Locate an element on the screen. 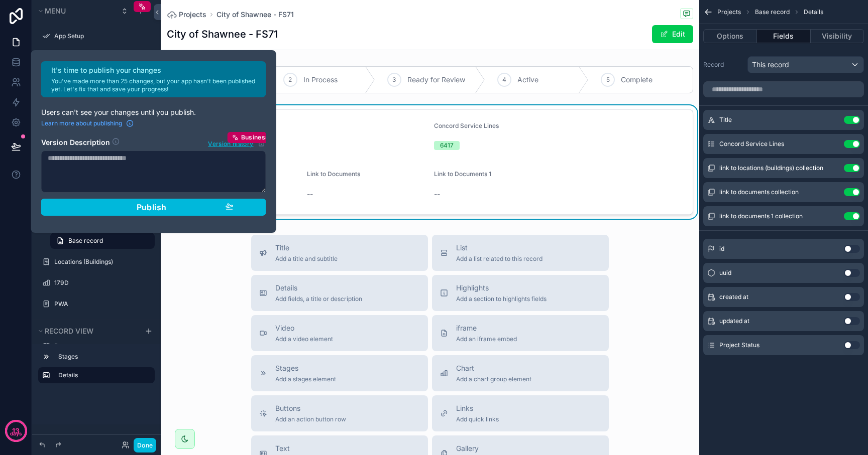  a: Locations (Buildings) is located at coordinates (101, 262).